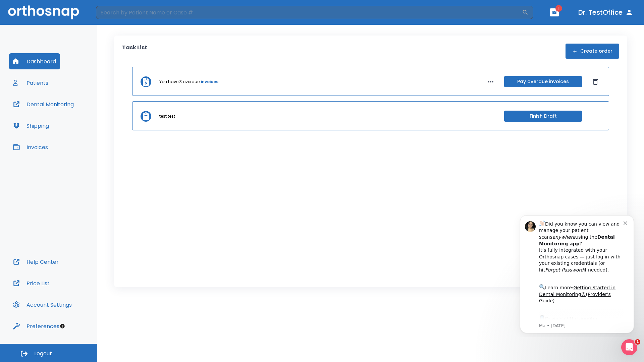  I want to click on button: Price List, so click(31, 283).